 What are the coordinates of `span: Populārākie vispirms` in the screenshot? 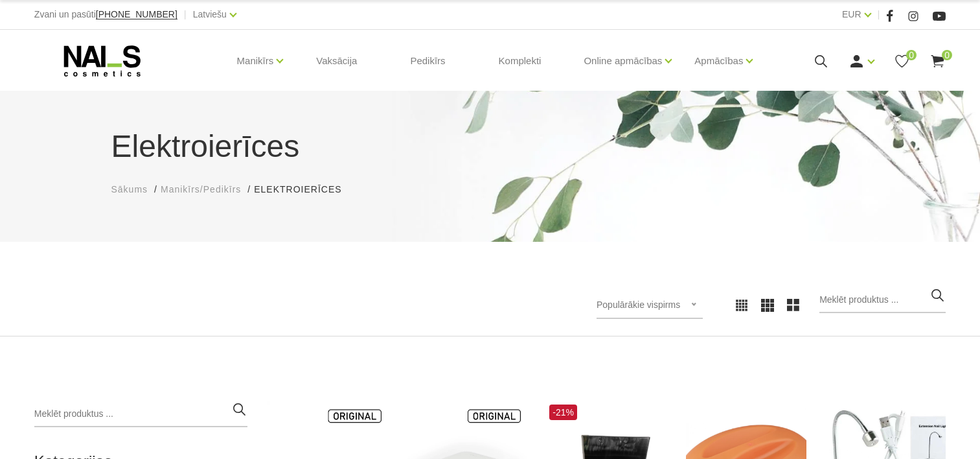 It's located at (638, 305).